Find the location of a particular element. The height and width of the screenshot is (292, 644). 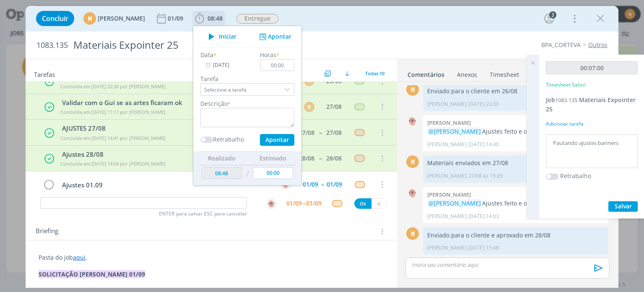

span: Salvar is located at coordinates (623, 206).